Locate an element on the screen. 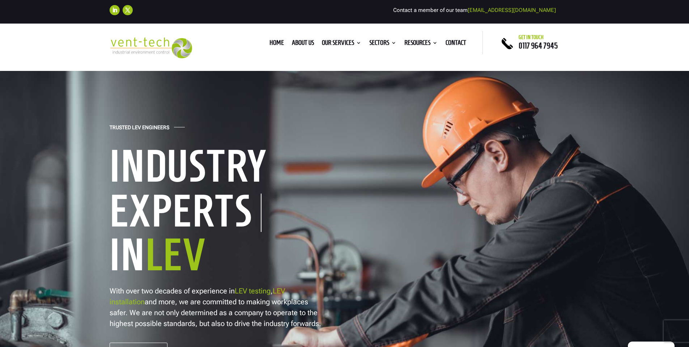 The image size is (689, 347). a: LEV testing is located at coordinates (253, 291).